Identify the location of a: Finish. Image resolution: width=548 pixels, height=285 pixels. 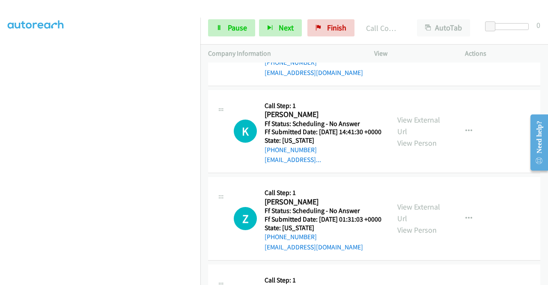
(331, 28).